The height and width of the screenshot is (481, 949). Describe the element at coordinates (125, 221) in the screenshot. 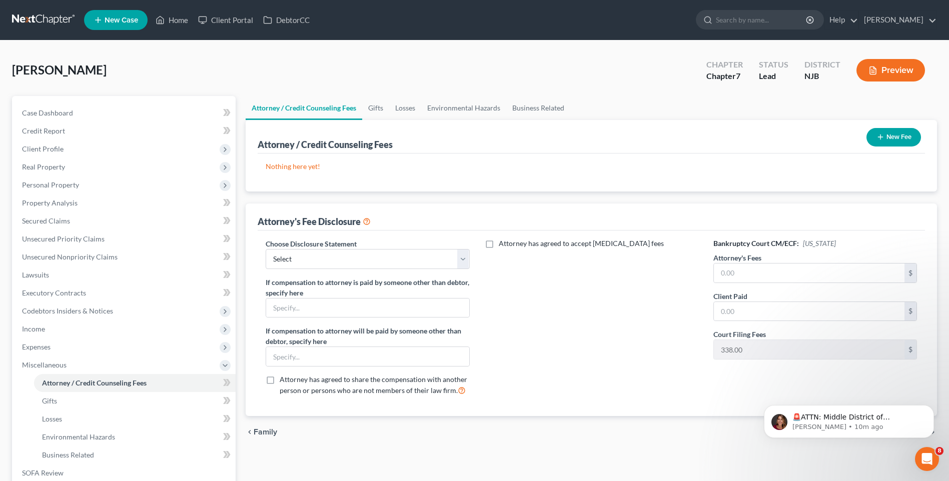

I see `a: Secured Claims` at that location.